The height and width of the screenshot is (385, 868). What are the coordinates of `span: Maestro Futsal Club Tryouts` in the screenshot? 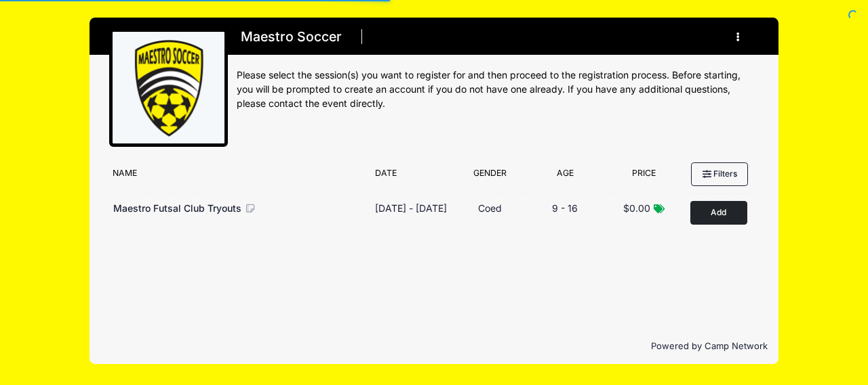 It's located at (177, 208).